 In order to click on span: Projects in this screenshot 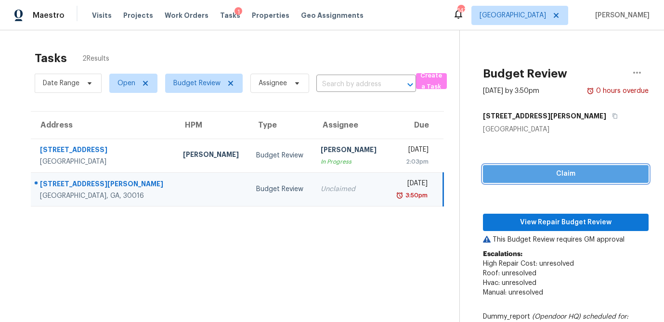, I will do `click(138, 15)`.